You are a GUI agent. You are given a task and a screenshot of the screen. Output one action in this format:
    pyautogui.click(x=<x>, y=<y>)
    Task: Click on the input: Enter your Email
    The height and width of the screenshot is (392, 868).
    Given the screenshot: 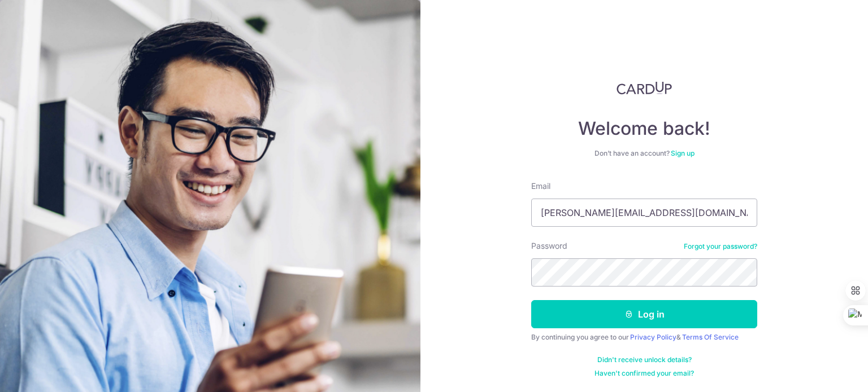 What is the action you would take?
    pyautogui.click(x=644, y=213)
    